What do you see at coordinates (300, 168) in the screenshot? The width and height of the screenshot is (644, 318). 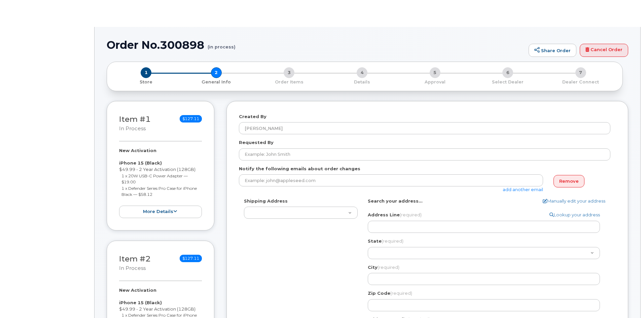 I see `label: Notify the following emails about order changes` at bounding box center [300, 168].